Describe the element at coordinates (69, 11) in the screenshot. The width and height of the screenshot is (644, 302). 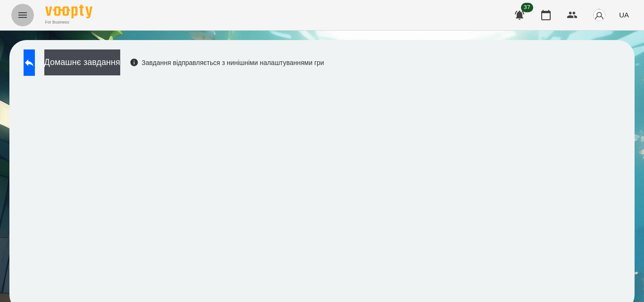
I see `img: Voopty Logo` at that location.